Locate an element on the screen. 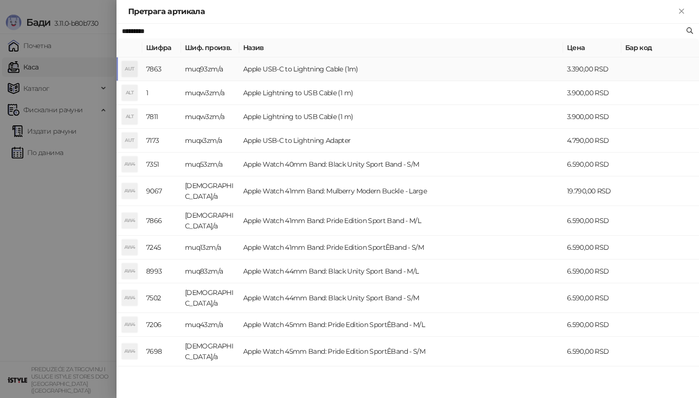 The image size is (699, 398). td: 19.790,00 RSD is located at coordinates (592, 191).